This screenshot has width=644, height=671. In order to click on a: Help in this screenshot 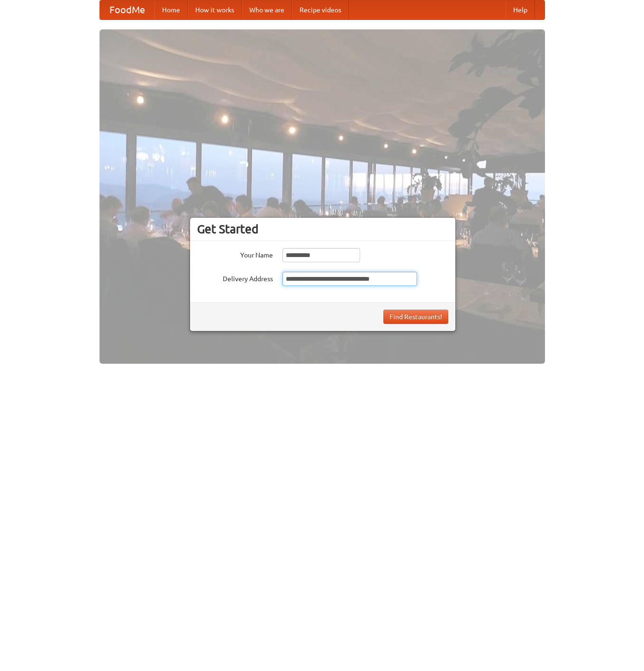, I will do `click(521, 10)`.